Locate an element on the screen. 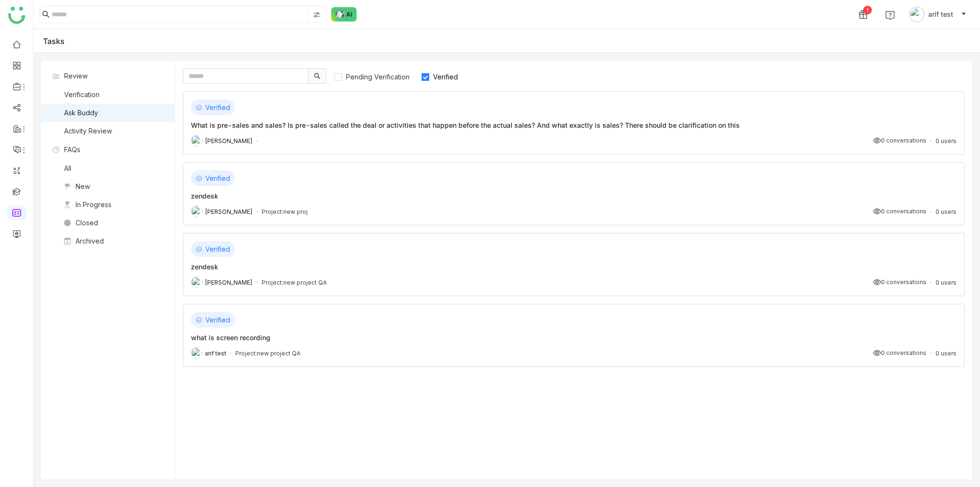 The width and height of the screenshot is (980, 487). img: logo is located at coordinates (17, 15).